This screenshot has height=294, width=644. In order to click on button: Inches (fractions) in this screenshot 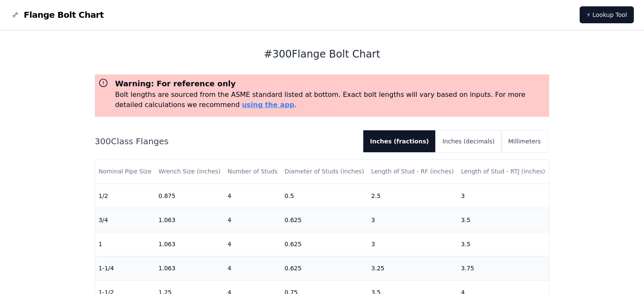, I will do `click(399, 142)`.